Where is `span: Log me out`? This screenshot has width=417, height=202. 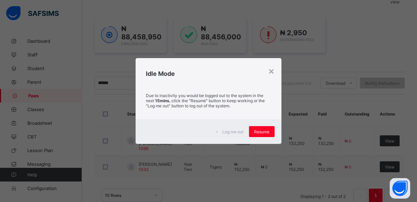 span: Log me out is located at coordinates (233, 132).